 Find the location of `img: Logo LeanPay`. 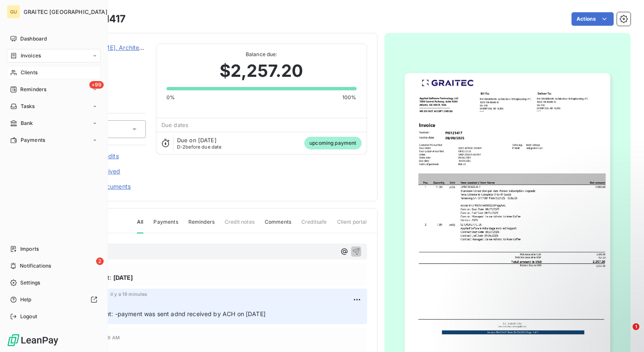

img: Logo LeanPay is located at coordinates (33, 340).